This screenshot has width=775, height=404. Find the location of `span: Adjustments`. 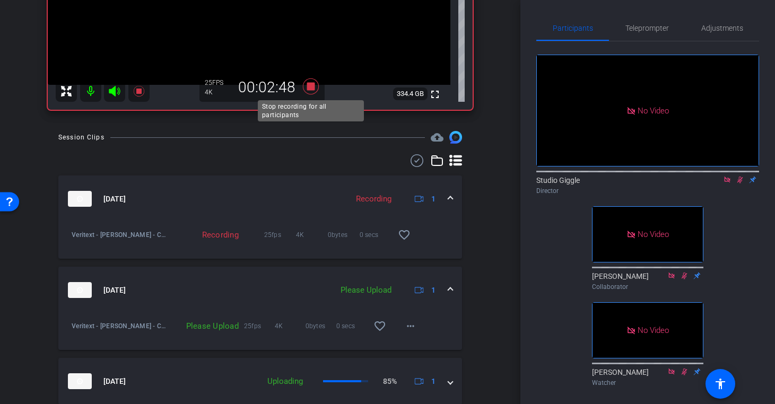

span: Adjustments is located at coordinates (722, 28).